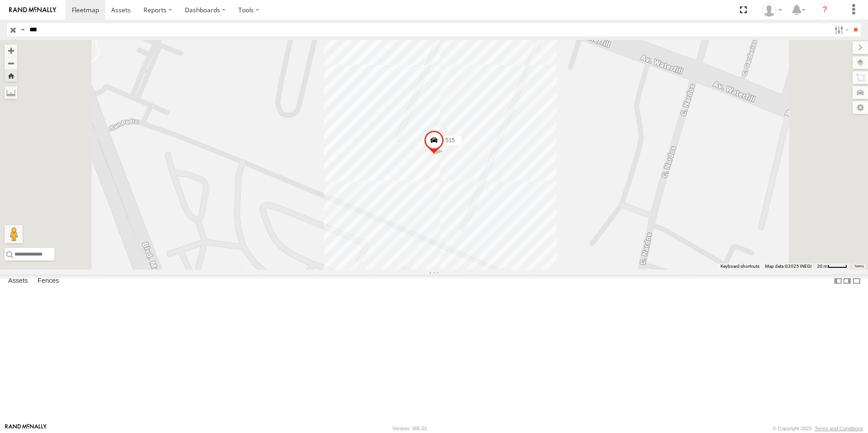  I want to click on a: Terms, so click(859, 266).